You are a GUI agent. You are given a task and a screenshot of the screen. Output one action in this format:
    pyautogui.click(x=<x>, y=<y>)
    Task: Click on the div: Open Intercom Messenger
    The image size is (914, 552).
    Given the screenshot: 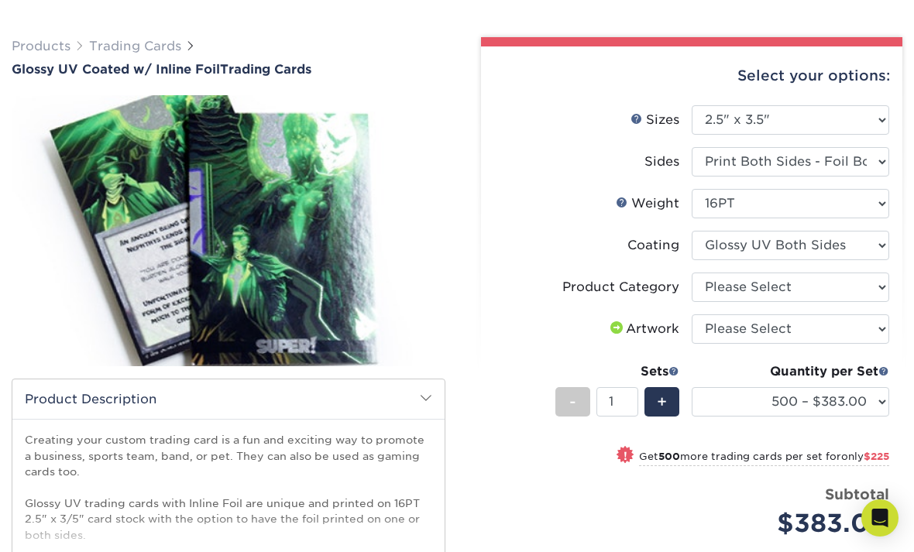 What is the action you would take?
    pyautogui.click(x=880, y=518)
    